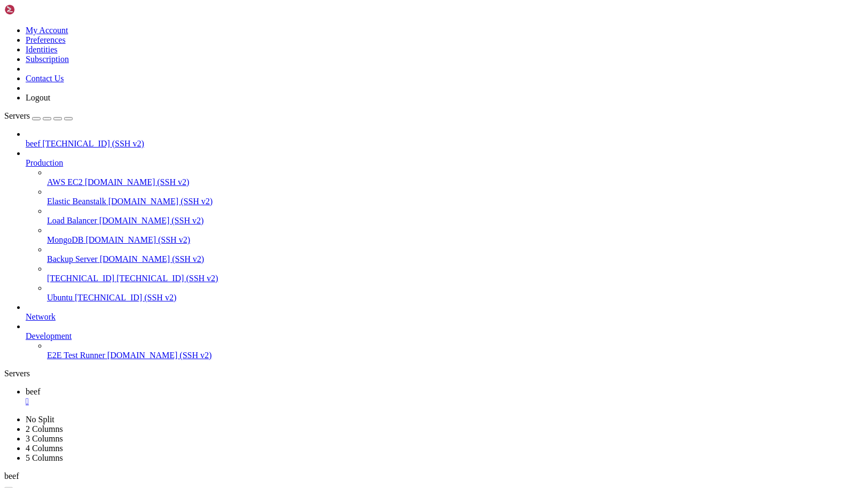 The width and height of the screenshot is (868, 488). I want to click on a: Identities, so click(42, 49).